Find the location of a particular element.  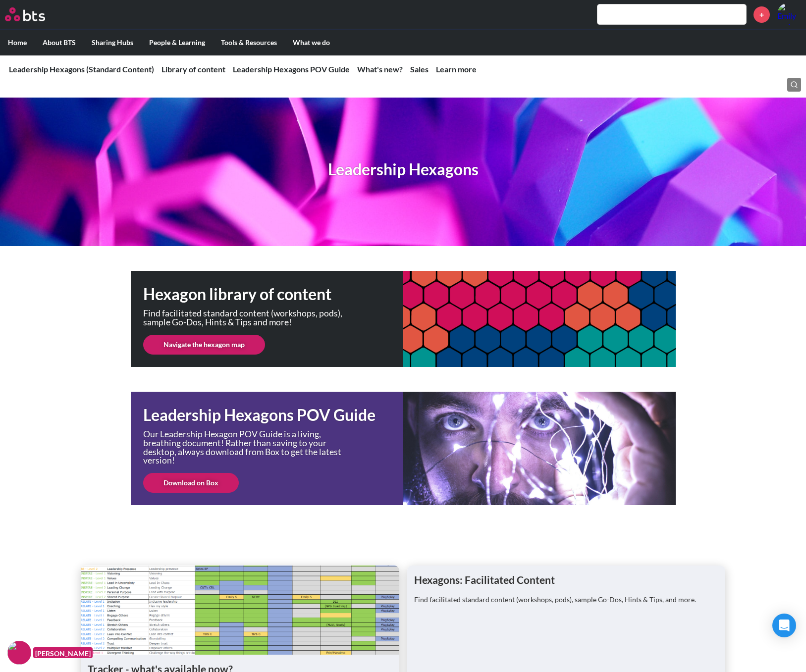

p: Our Leadership Hexagon POV Guide is a living, breathing document! Rather than saving to your desk... is located at coordinates (247, 447).